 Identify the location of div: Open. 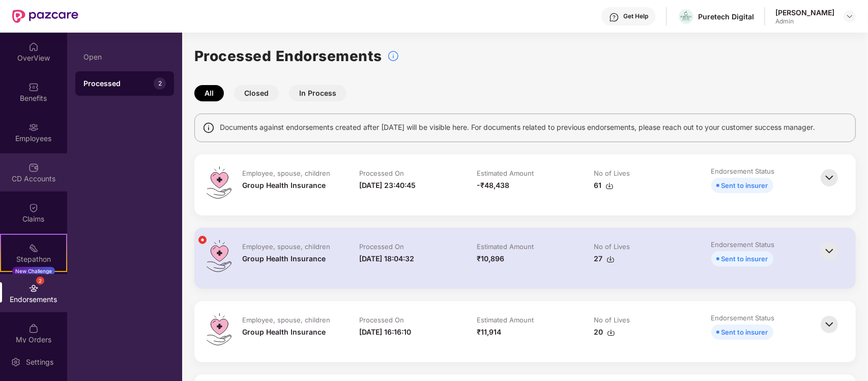
(125, 57).